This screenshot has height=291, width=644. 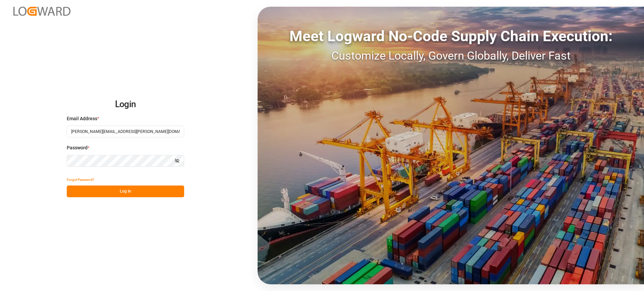 I want to click on input: Enter your email, so click(x=125, y=131).